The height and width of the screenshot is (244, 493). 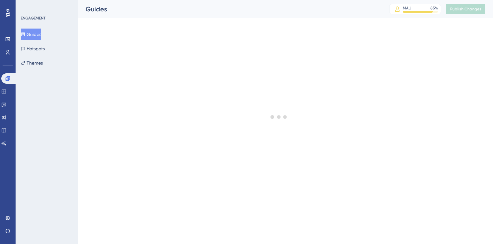 What do you see at coordinates (229, 9) in the screenshot?
I see `div: Guides` at bounding box center [229, 9].